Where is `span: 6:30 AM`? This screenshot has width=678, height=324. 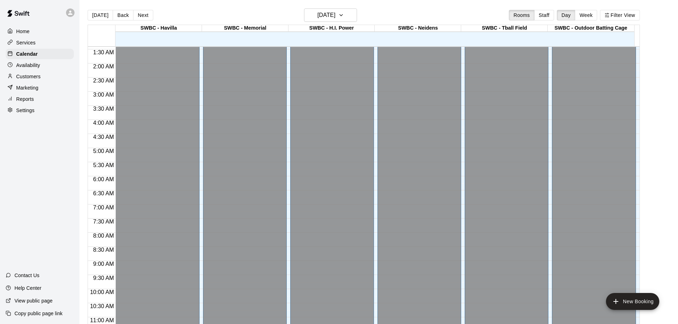
span: 6:30 AM is located at coordinates (103, 193).